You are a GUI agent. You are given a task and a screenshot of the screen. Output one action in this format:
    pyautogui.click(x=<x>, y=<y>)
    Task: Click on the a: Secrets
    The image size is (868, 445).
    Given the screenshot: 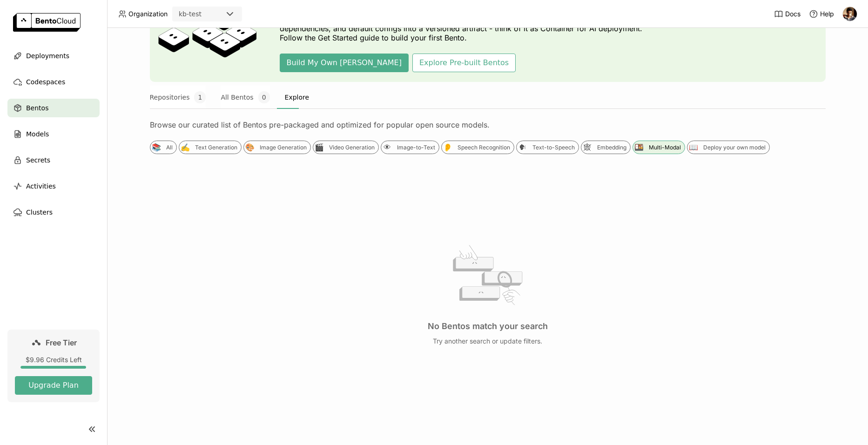 What is the action you would take?
    pyautogui.click(x=54, y=160)
    